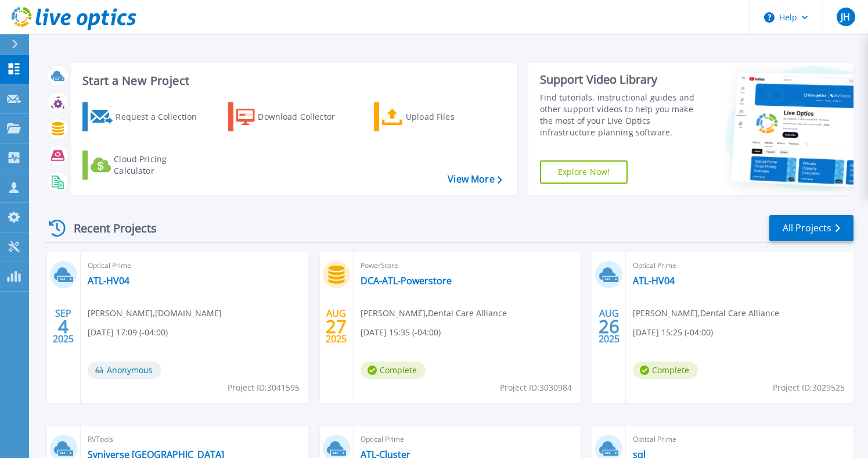 The width and height of the screenshot is (868, 458). What do you see at coordinates (452, 117) in the screenshot?
I see `div: Upload Files` at bounding box center [452, 117].